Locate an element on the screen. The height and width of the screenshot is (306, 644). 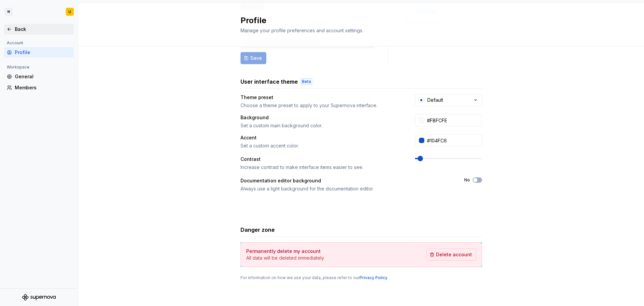
div: Account is located at coordinates (15, 43).